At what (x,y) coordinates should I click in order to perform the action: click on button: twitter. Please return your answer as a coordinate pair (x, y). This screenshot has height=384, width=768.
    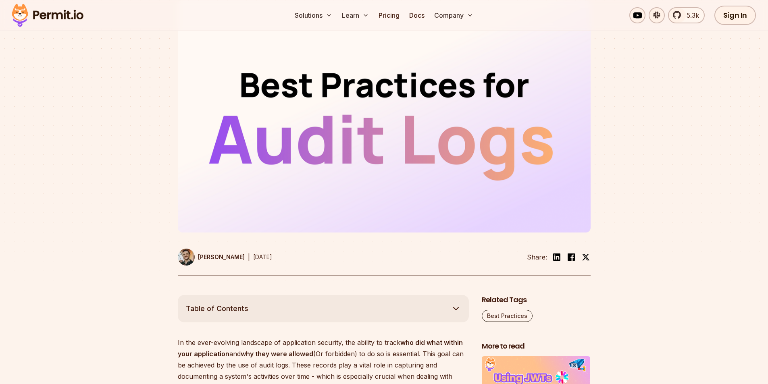
    Looking at the image, I should click on (586, 257).